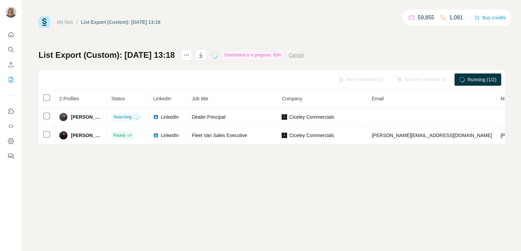 The height and width of the screenshot is (251, 521). Describe the element at coordinates (11, 65) in the screenshot. I see `button: Enrich CSV` at that location.